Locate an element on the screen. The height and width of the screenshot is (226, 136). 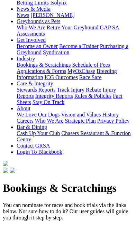
a: History is located at coordinates (110, 114).